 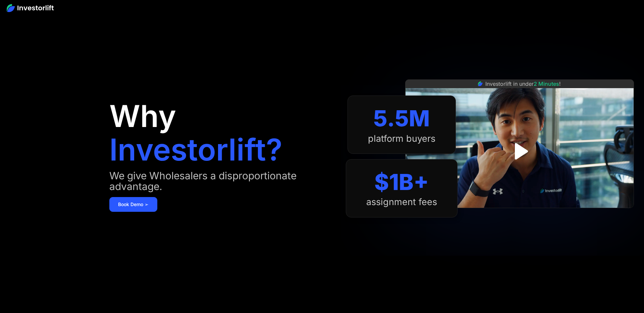 What do you see at coordinates (221, 181) in the screenshot?
I see `div: We give Wholesalers a disproportionate advantage.` at bounding box center [221, 181].